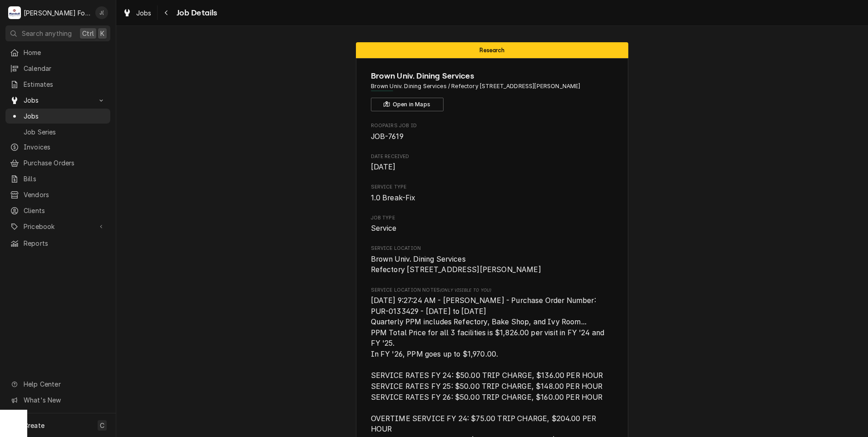 The height and width of the screenshot is (437, 868). What do you see at coordinates (58, 226) in the screenshot?
I see `a: Go to Pricebook` at bounding box center [58, 226].